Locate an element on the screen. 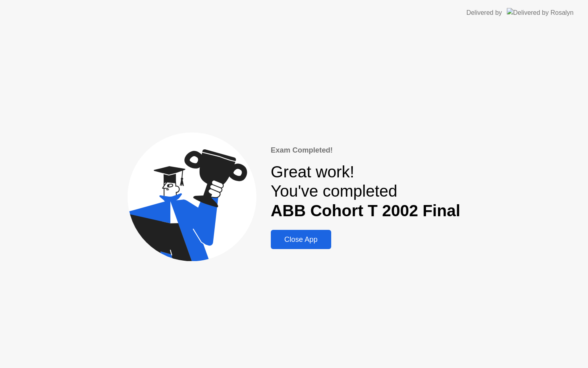  button: Close App is located at coordinates (301, 239).